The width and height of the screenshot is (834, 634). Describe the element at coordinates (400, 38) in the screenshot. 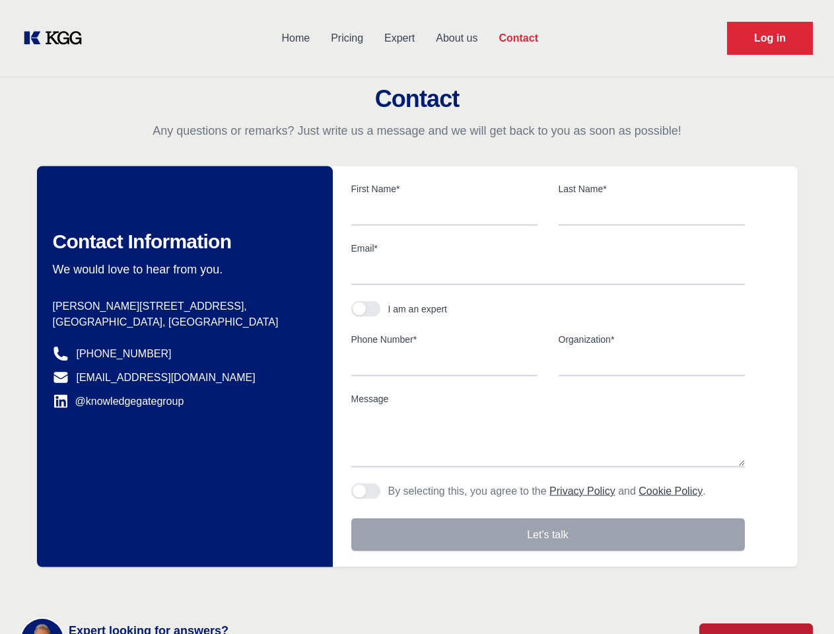

I see `a: Expert` at that location.